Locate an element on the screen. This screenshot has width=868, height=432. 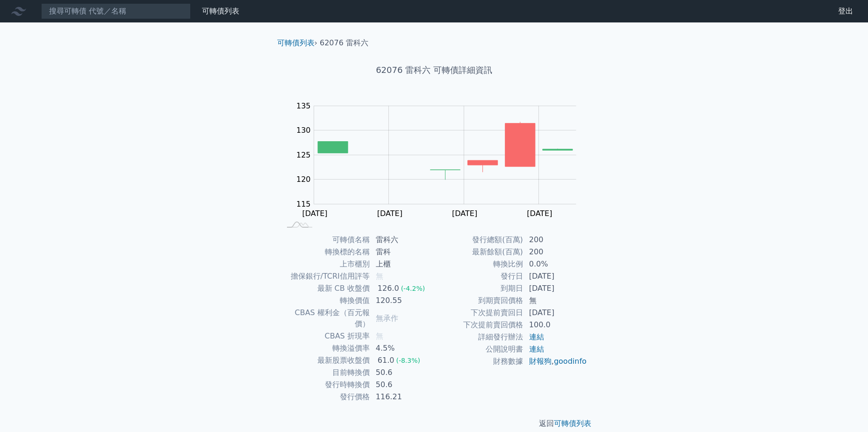
td: 發行時轉換價 is located at coordinates (326, 385).